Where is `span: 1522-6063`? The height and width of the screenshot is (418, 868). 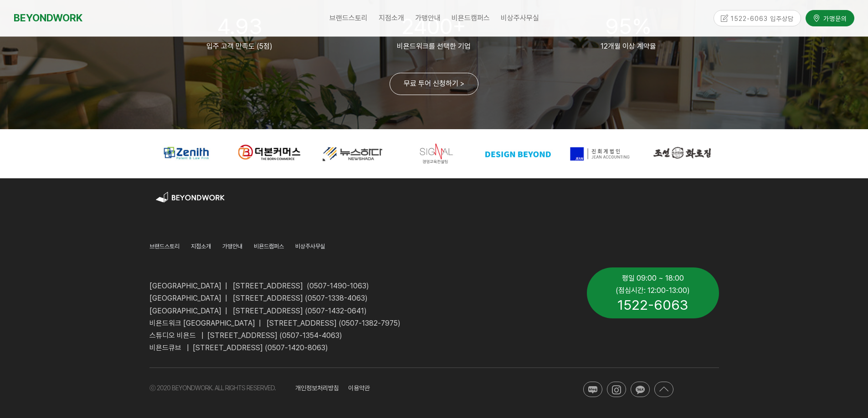 span: 1522-6063 is located at coordinates (652, 305).